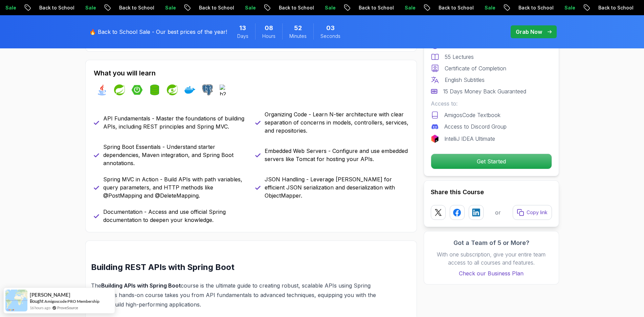  Describe the element at coordinates (102, 90) in the screenshot. I see `img: java logo` at that location.